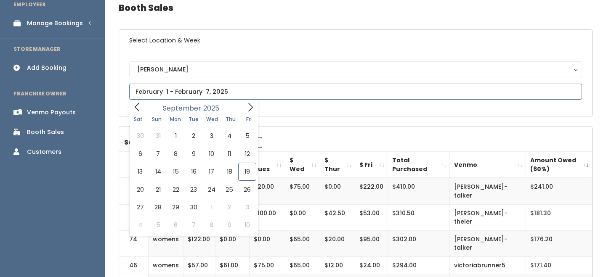 Image resolution: width=606 pixels, height=277 pixels. What do you see at coordinates (229, 172) in the screenshot?
I see `span: September 18, 2025` at bounding box center [229, 172].